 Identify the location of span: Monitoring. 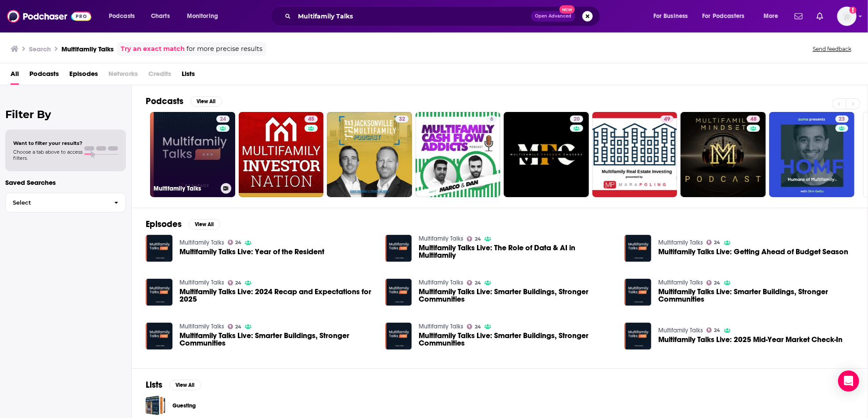
(203, 16).